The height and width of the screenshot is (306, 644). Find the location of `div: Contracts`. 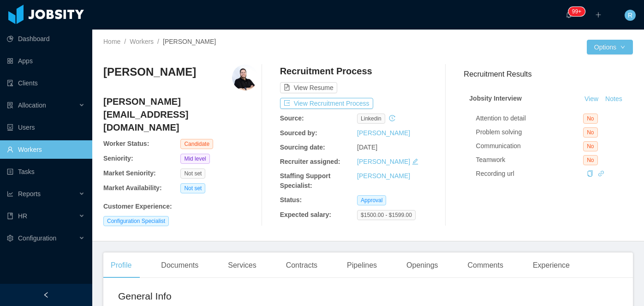

div: Contracts is located at coordinates (302, 266).